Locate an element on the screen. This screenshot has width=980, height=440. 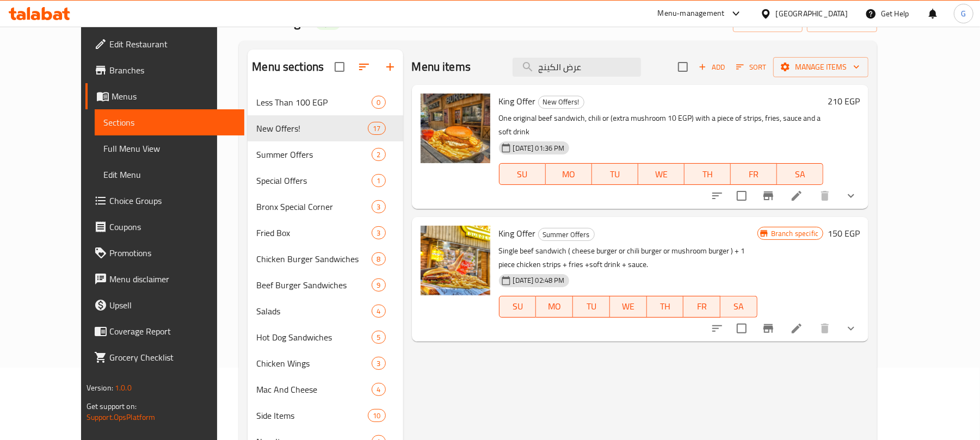
a: Edit Restaurant is located at coordinates (165, 44).